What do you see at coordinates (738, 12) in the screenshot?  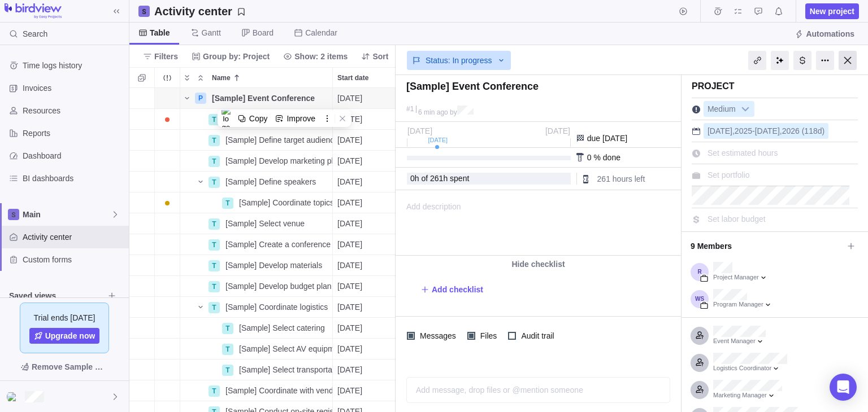 I see `span: My assignments` at bounding box center [738, 12].